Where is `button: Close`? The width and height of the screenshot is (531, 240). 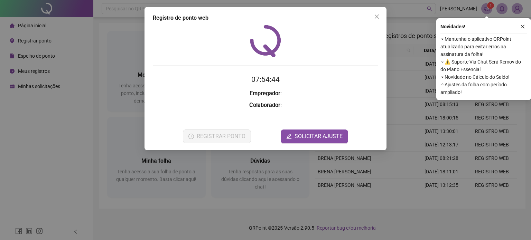 button: Close is located at coordinates (377, 17).